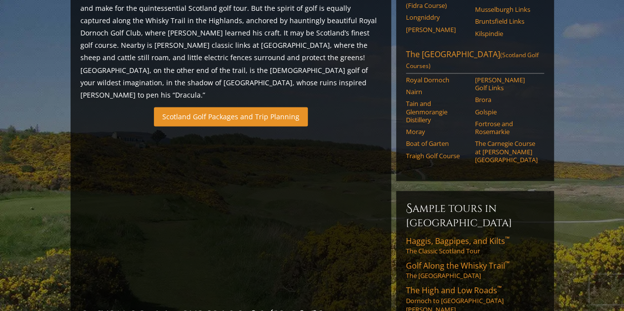 The image size is (624, 311). I want to click on a: Tain and Glenmorangie Distillery, so click(437, 112).